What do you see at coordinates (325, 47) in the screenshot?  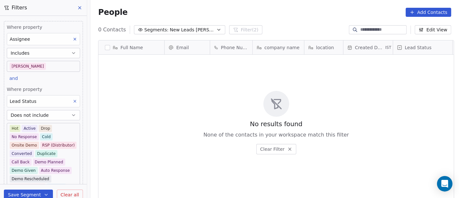 I see `span: location` at bounding box center [325, 47].